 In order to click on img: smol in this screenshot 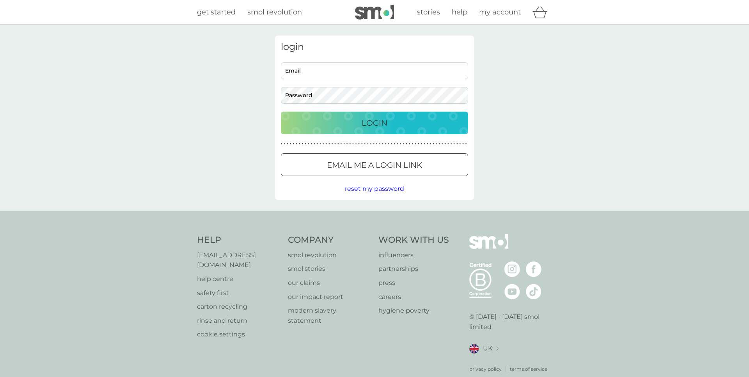, I will do `click(489, 247)`.